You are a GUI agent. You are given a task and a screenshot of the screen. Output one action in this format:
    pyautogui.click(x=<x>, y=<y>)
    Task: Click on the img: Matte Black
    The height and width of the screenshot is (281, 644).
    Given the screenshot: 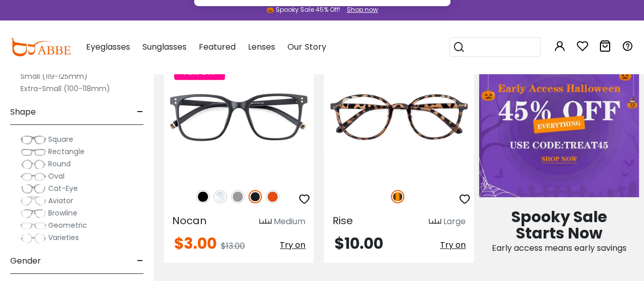 What is the action you would take?
    pyautogui.click(x=255, y=196)
    